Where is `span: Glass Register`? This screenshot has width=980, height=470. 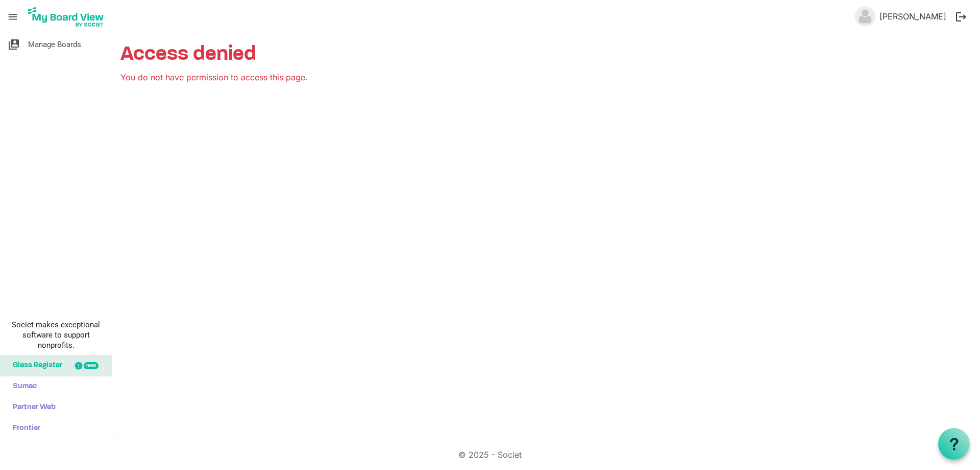 span: Glass Register is located at coordinates (35, 365).